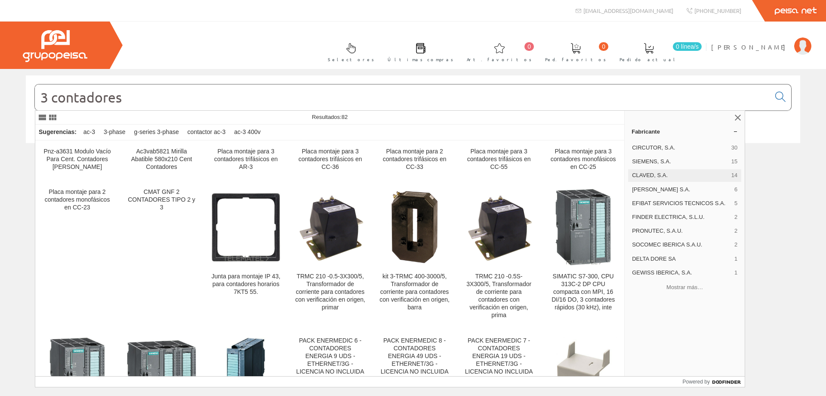 The height and width of the screenshot is (396, 826). Describe the element at coordinates (696, 381) in the screenshot. I see `span: Powered by` at that location.